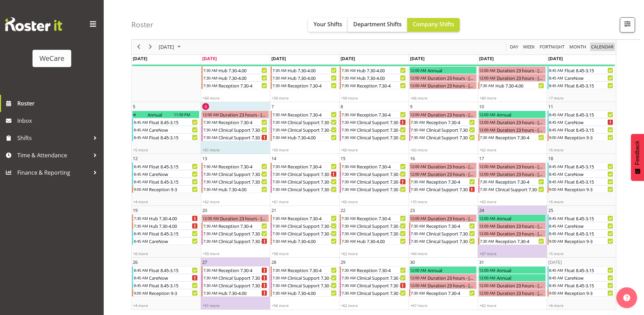 The image size is (644, 315). I want to click on td: Sunday, October 12, 2025, so click(166, 180).